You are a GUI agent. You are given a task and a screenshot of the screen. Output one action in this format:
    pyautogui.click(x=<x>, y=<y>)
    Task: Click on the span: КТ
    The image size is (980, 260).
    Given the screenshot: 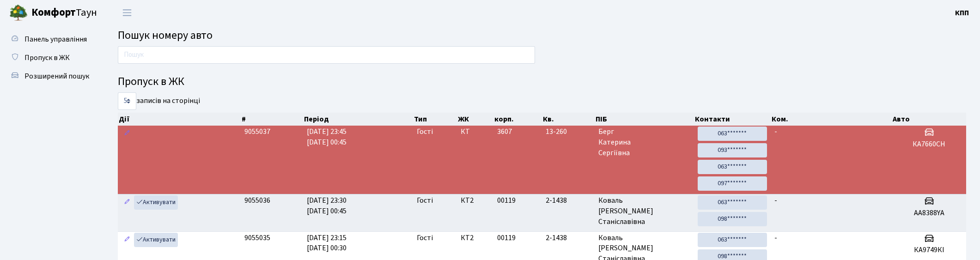 What is the action you would take?
    pyautogui.click(x=475, y=132)
    